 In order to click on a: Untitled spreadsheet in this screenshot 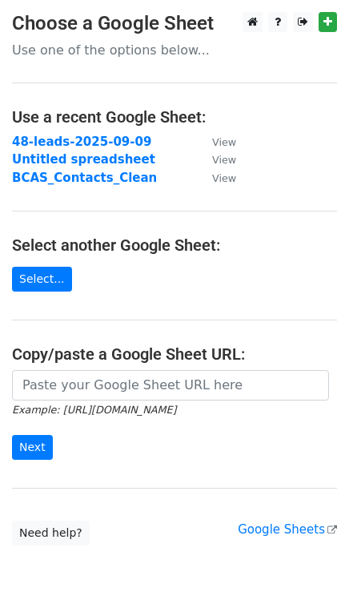, I will do `click(83, 159)`.